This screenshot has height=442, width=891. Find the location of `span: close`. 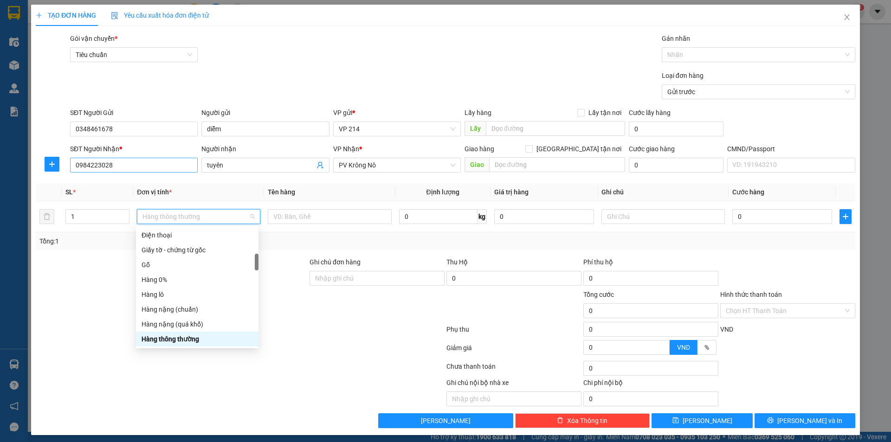

span: close is located at coordinates (847, 17).